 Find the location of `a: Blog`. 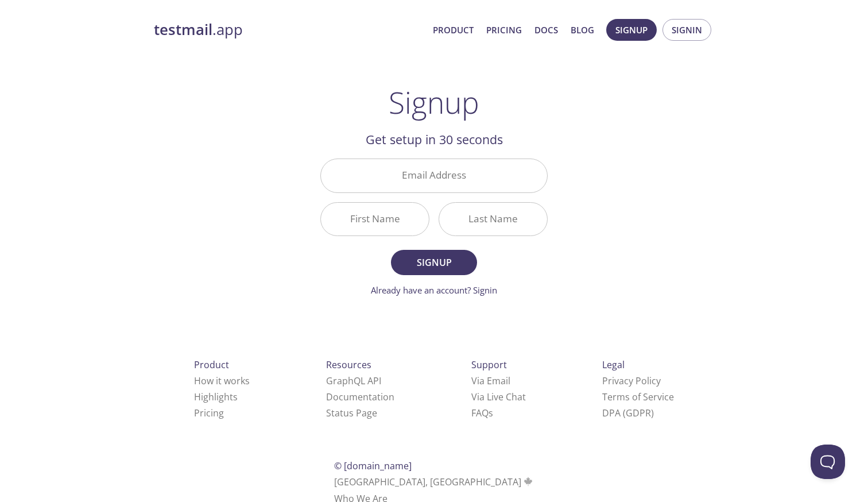

a: Blog is located at coordinates (582, 30).